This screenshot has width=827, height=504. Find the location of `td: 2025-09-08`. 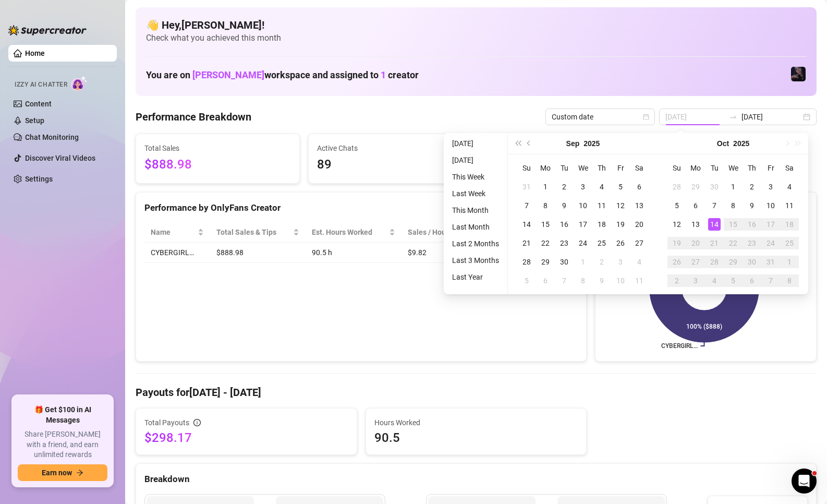

td: 2025-09-08 is located at coordinates (546, 206).